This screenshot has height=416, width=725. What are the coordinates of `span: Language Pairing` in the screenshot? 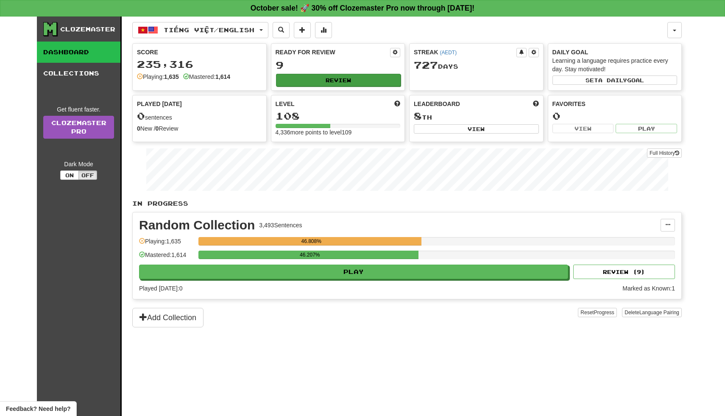 It's located at (659, 312).